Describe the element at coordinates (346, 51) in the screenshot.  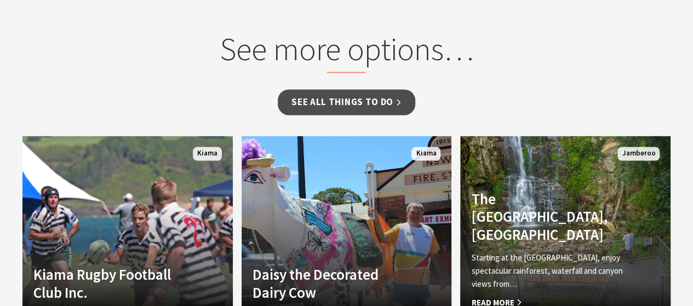
I see `h2: See more options…` at that location.